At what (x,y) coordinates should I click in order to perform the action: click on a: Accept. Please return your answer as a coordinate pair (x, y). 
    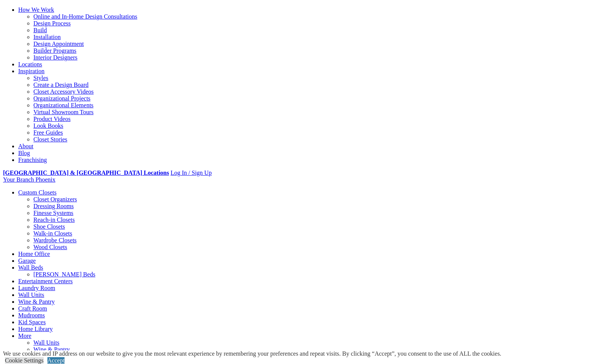
    Looking at the image, I should click on (56, 361).